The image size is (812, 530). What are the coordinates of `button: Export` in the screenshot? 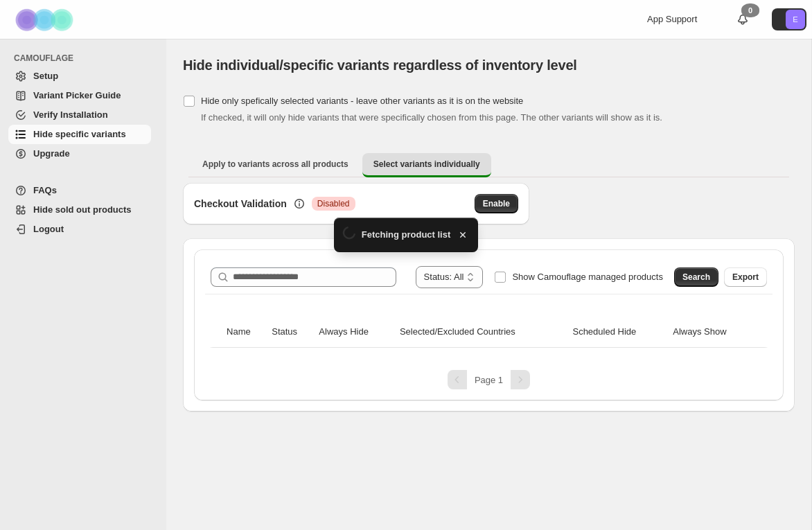 It's located at (746, 277).